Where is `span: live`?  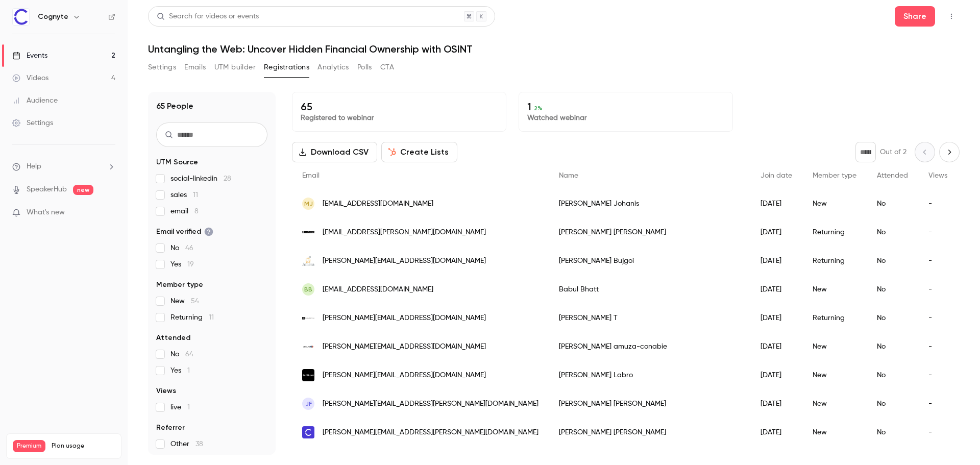 span: live is located at coordinates (180, 407).